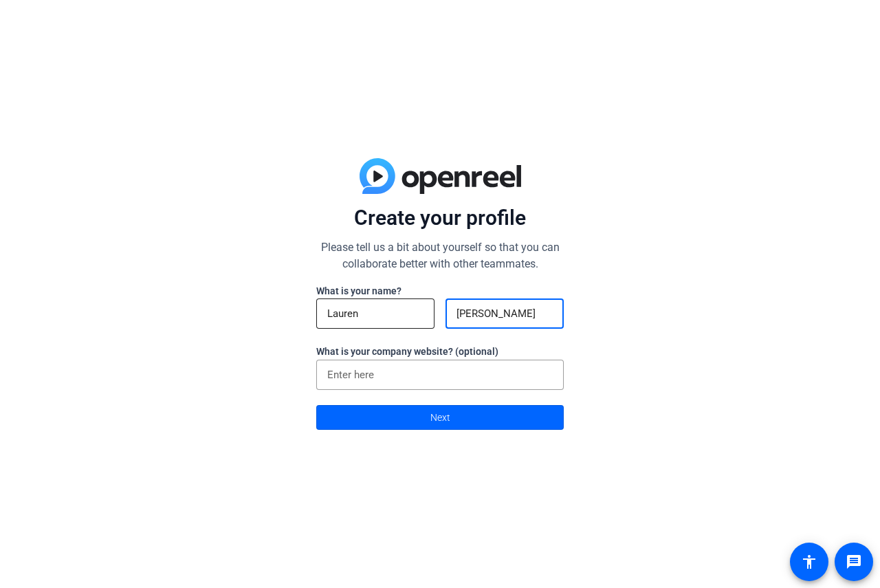  Describe the element at coordinates (504, 313) in the screenshot. I see `input: Last Name` at that location.